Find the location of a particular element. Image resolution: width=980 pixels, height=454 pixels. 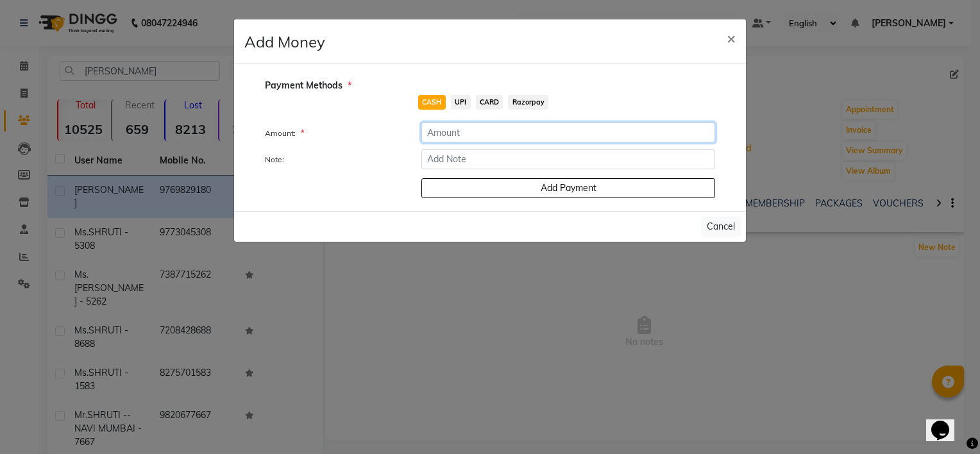

span: Payment Methods is located at coordinates (308, 85).